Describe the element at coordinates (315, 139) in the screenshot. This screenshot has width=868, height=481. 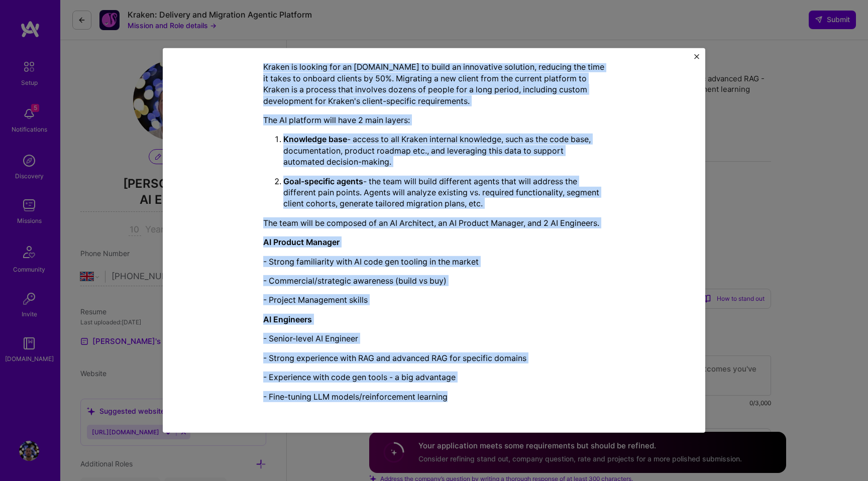
I see `strong: Knowledge base` at that location.